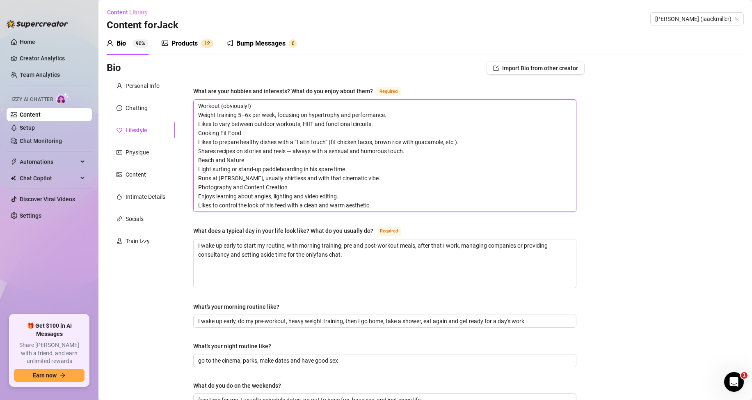 The width and height of the screenshot is (752, 400). Describe the element at coordinates (30, 215) in the screenshot. I see `a: Settings` at that location.